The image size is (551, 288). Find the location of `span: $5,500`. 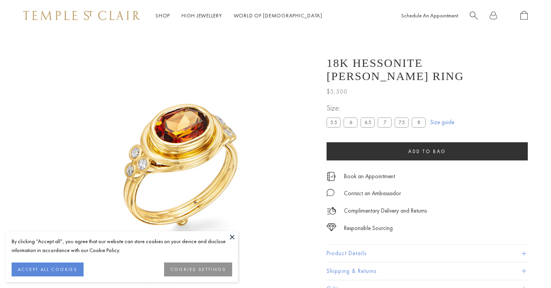

span: $5,500 is located at coordinates (337, 92).